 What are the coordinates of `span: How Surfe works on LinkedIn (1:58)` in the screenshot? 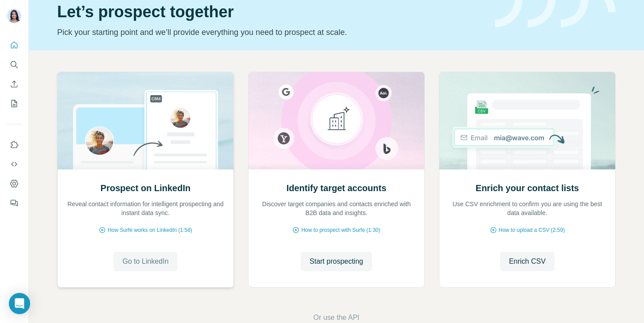 It's located at (150, 230).